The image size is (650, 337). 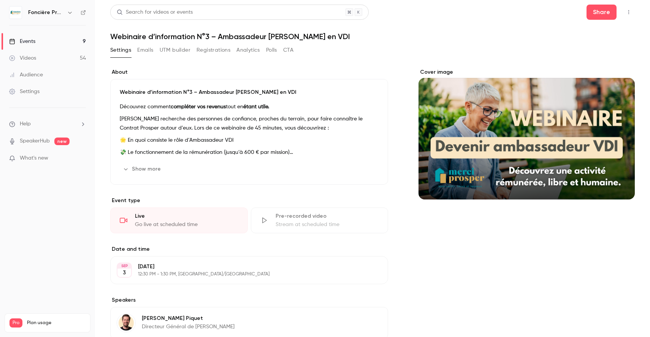 I want to click on span: Help, so click(x=25, y=124).